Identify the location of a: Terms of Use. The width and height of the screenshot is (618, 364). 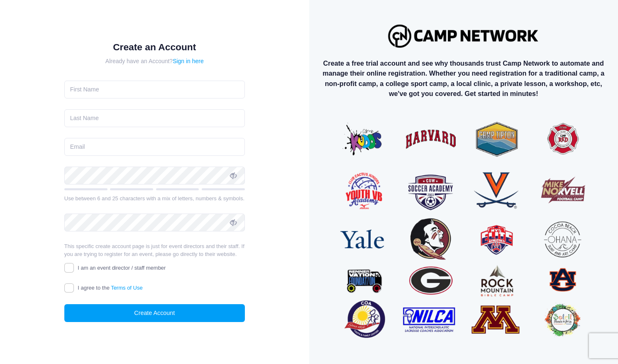
(126, 287).